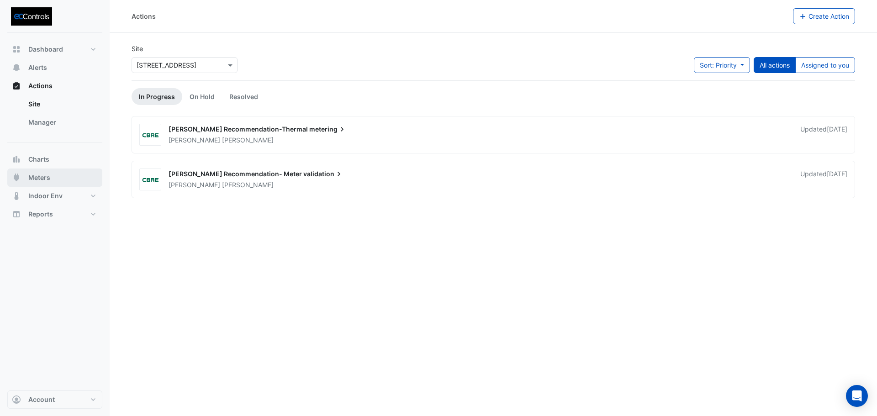 The height and width of the screenshot is (416, 877). What do you see at coordinates (16, 214) in the screenshot?
I see `app-icon: Reports` at bounding box center [16, 214].